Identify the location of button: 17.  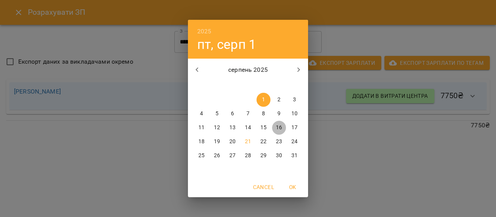
(294, 127).